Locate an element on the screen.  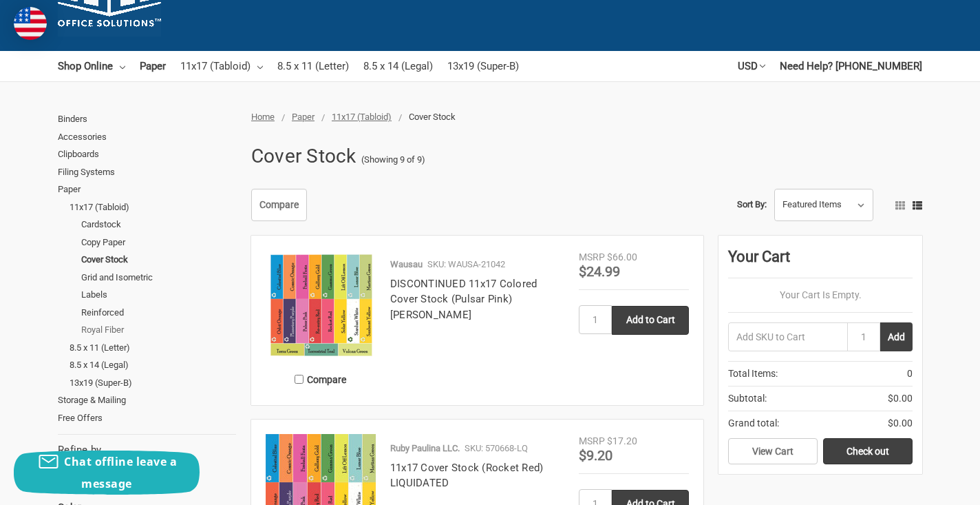
label: Sort By: is located at coordinates (751, 204).